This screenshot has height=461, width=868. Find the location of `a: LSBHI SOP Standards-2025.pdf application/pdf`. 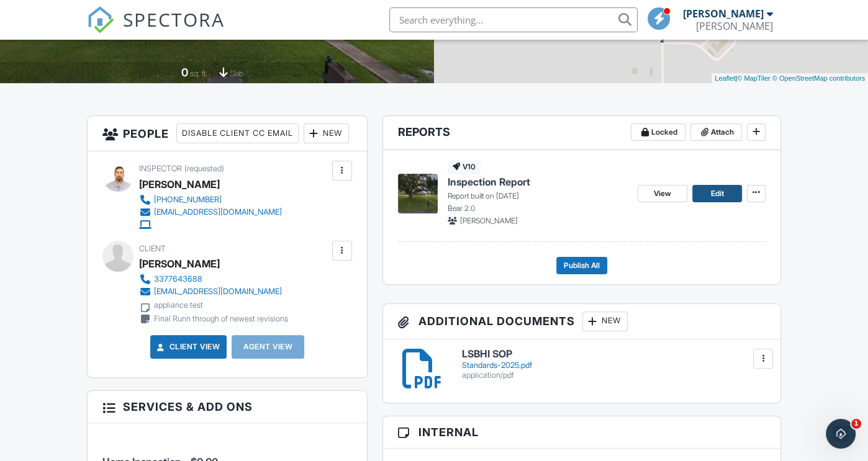

a: LSBHI SOP Standards-2025.pdf application/pdf is located at coordinates (614, 364).